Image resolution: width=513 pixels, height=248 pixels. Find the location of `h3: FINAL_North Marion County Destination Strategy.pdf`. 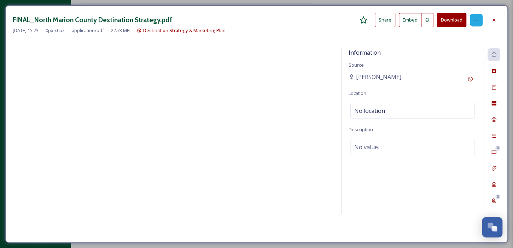

h3: FINAL_North Marion County Destination Strategy.pdf is located at coordinates (92, 20).